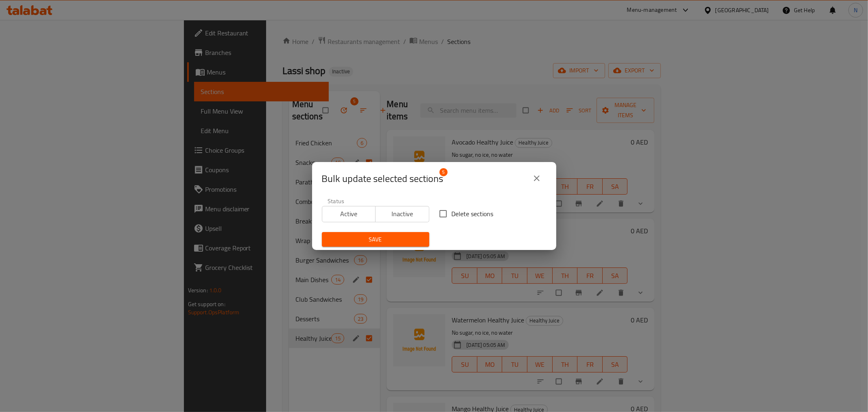 This screenshot has height=412, width=868. What do you see at coordinates (473, 214) in the screenshot?
I see `span: Delete sections` at bounding box center [473, 214].